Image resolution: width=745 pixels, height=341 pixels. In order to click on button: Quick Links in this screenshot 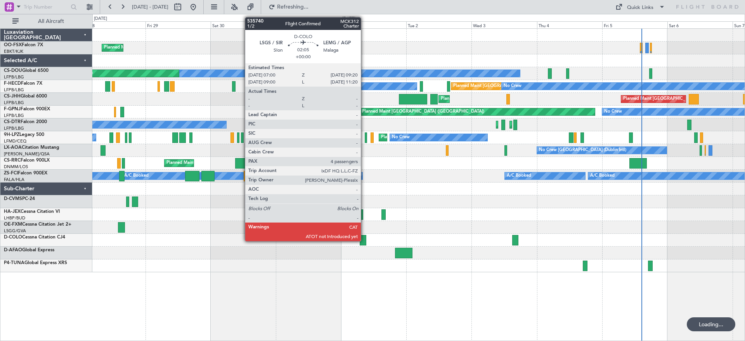, I will do `click(640, 7)`.